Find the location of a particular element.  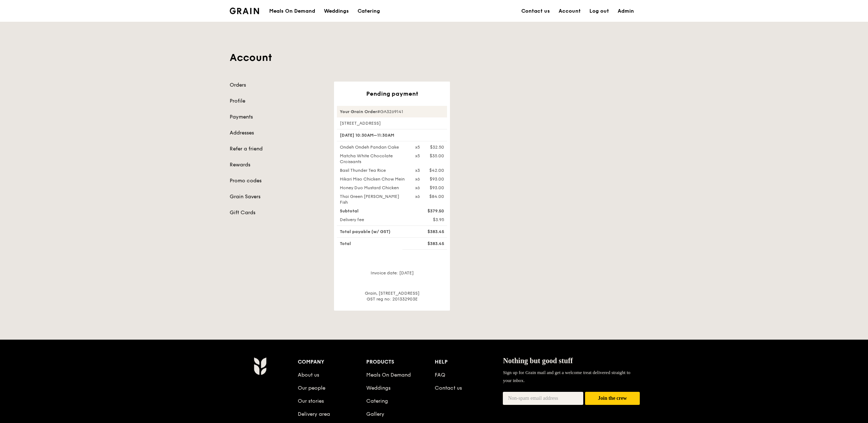

div: $35.00 is located at coordinates (437, 156).